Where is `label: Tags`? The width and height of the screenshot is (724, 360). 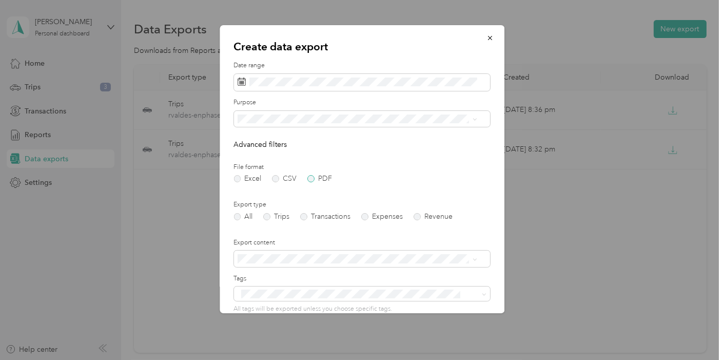
label: Tags is located at coordinates (362, 278).